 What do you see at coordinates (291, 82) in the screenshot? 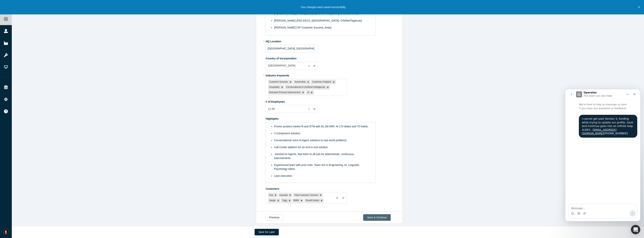
I see `div: Remove Customer Success` at bounding box center [291, 82].